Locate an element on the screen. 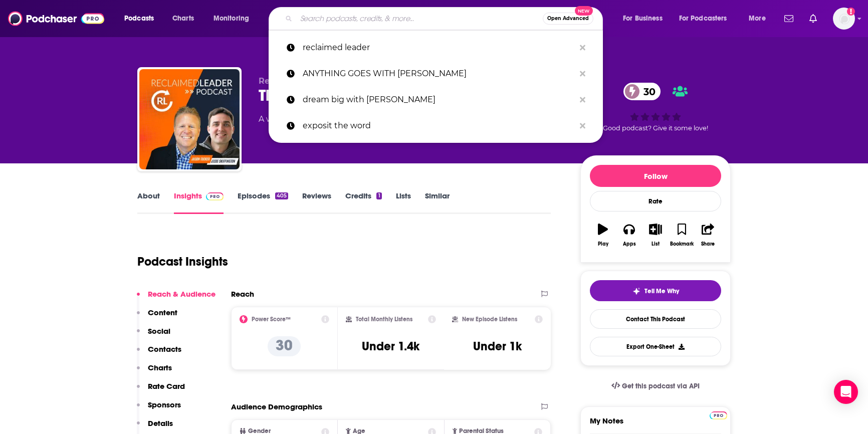  p: Charts is located at coordinates (159, 368).